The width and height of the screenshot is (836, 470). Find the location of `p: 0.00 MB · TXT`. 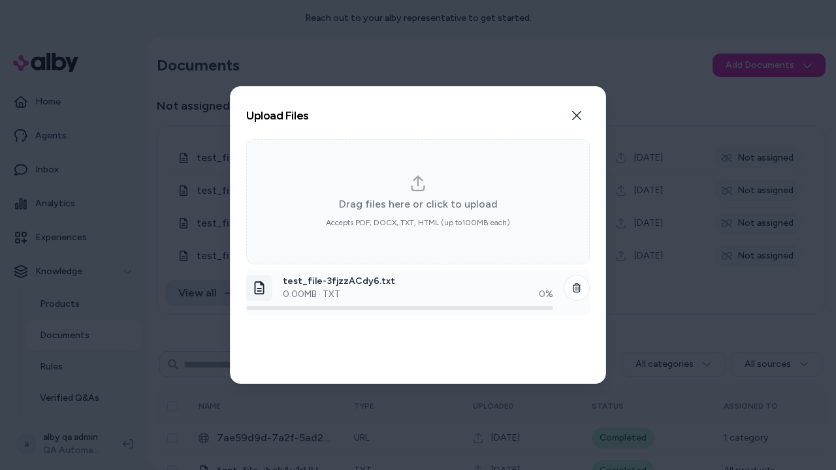

p: 0.00 MB · TXT is located at coordinates (312, 295).